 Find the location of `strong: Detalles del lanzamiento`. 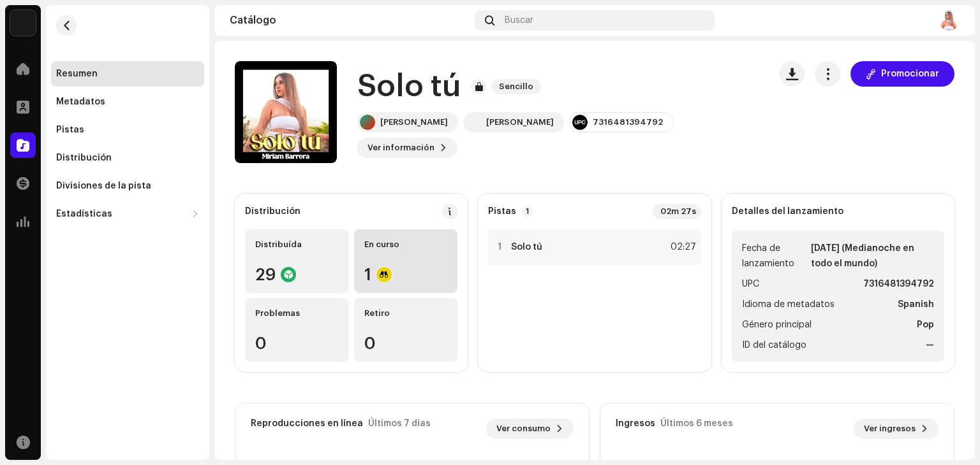

strong: Detalles del lanzamiento is located at coordinates (787, 211).